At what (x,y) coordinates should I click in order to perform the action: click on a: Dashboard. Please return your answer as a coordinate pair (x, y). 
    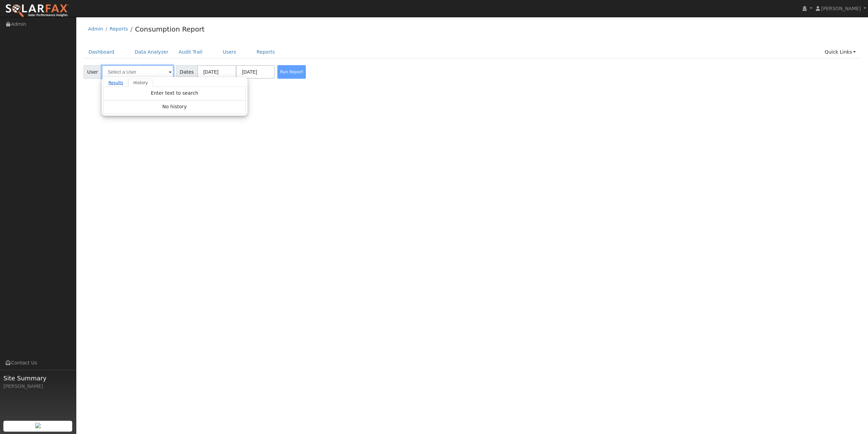
    Looking at the image, I should click on (101, 52).